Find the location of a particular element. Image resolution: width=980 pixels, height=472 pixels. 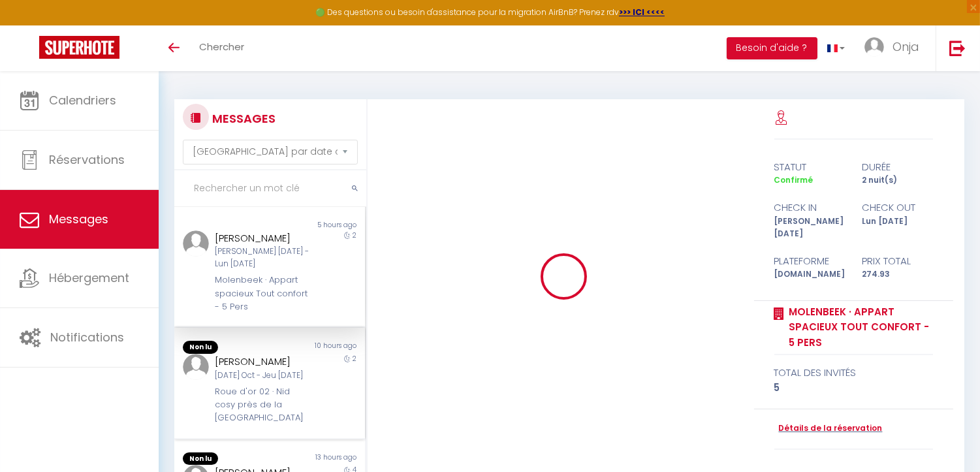

div: 13 hours ago is located at coordinates (318, 459).